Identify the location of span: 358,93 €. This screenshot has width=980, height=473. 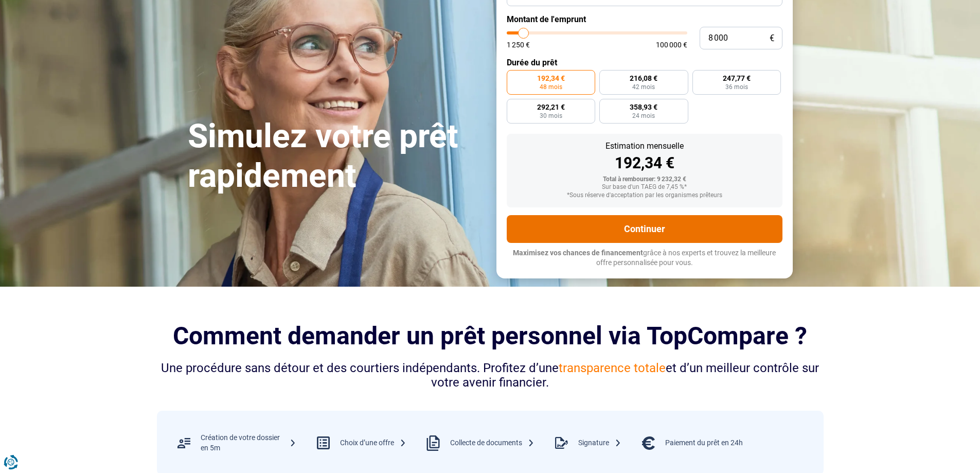
(643, 107).